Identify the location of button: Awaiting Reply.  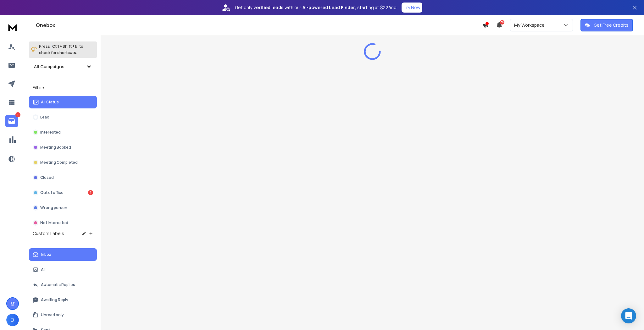
(63, 300).